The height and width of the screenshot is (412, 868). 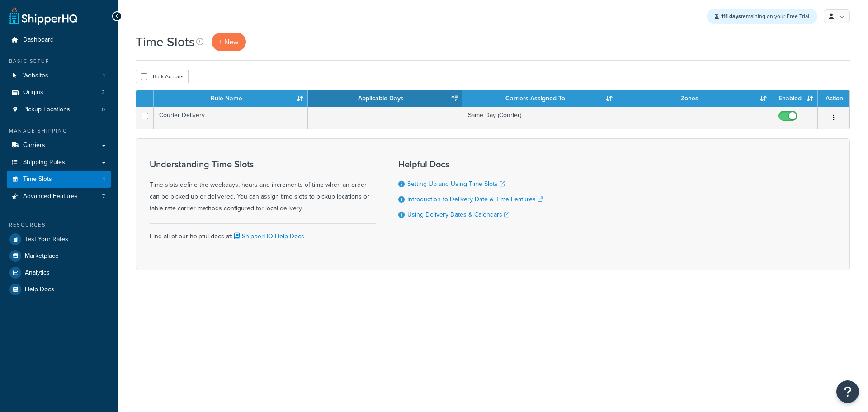 I want to click on a: Origins 2, so click(x=59, y=92).